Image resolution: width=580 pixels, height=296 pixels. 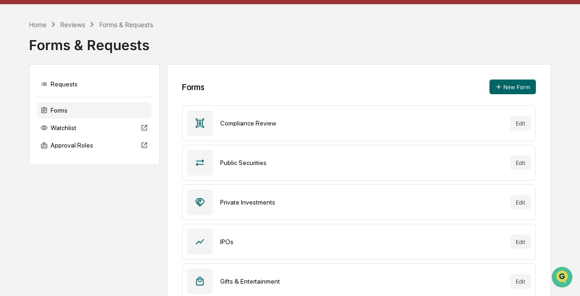 What do you see at coordinates (361, 281) in the screenshot?
I see `div: Gifts & Entertainment` at bounding box center [361, 281].